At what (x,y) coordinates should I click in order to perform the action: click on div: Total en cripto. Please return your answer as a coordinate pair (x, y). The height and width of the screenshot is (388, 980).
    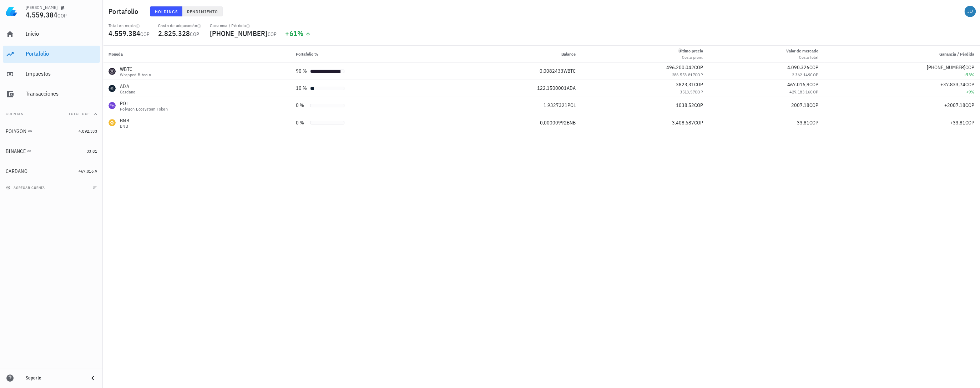
    Looking at the image, I should click on (129, 26).